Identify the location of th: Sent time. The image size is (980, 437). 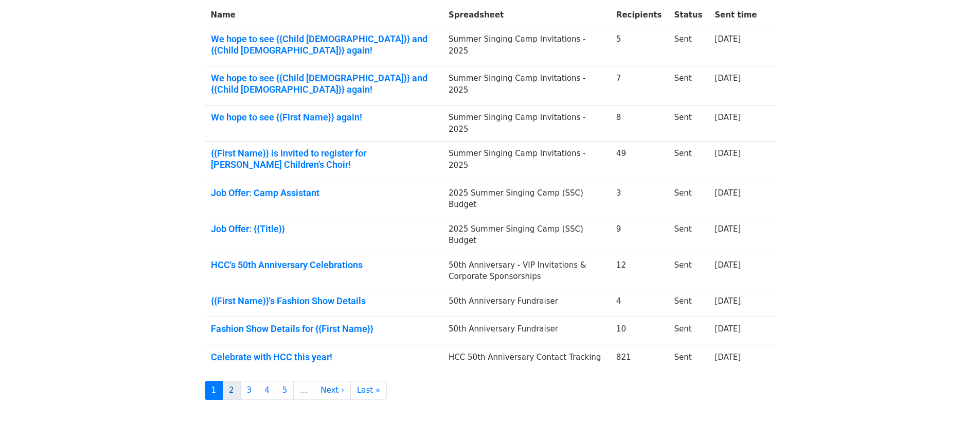
(736, 15).